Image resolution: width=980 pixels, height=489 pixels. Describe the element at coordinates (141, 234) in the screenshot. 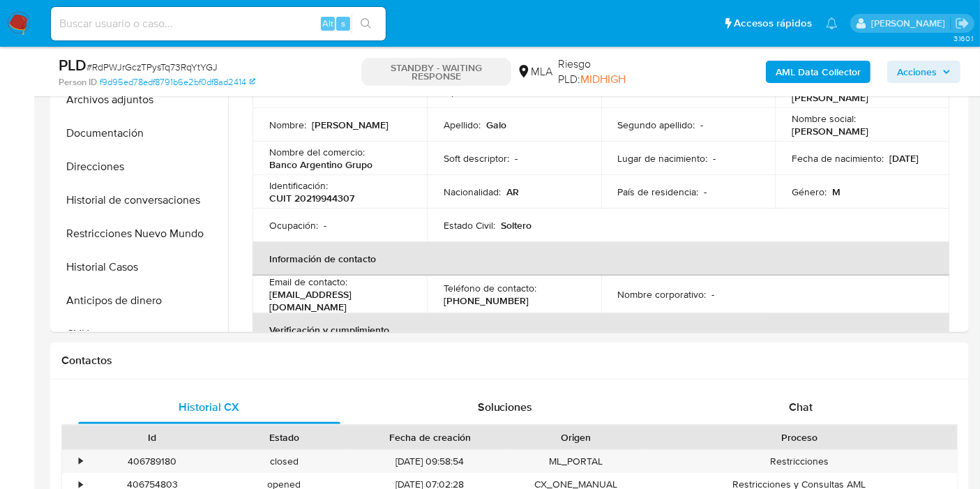

I see `button: Restricciones Nuevo Mundo` at that location.